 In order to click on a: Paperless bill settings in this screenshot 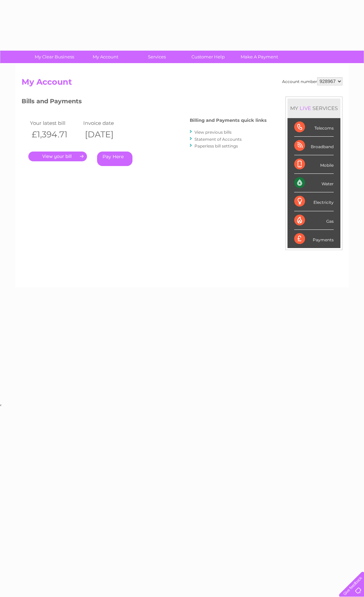, I will do `click(216, 146)`.